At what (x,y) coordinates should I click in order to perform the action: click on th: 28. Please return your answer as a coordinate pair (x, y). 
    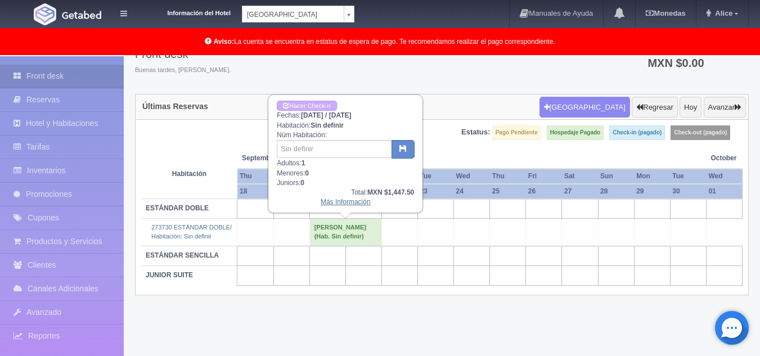
    Looking at the image, I should click on (616, 191).